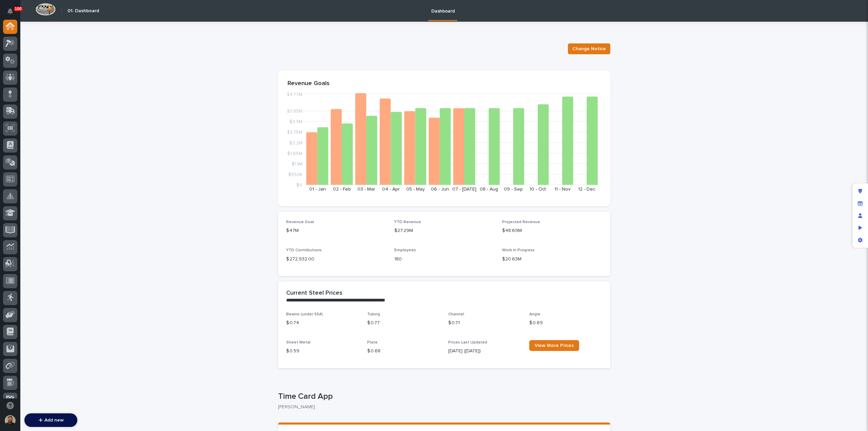 This screenshot has width=868, height=431. Describe the element at coordinates (484, 323) in the screenshot. I see `p: $ 0.71` at that location.